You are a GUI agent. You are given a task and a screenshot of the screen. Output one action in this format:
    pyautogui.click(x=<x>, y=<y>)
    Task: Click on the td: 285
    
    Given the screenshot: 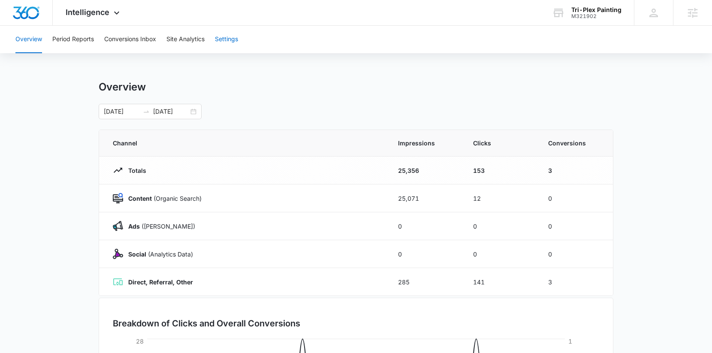 What is the action you would take?
    pyautogui.click(x=425, y=282)
    